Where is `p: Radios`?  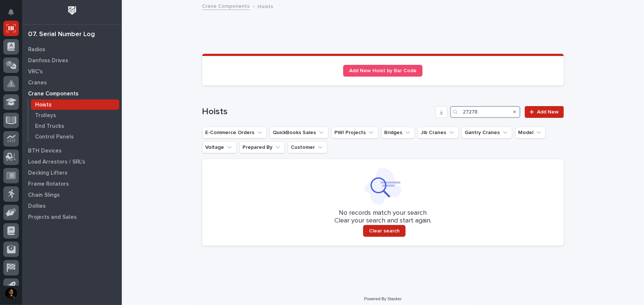 p: Radios is located at coordinates (36, 50).